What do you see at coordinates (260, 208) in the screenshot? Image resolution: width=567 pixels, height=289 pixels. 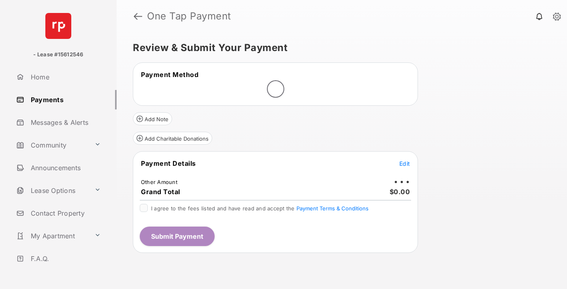 I see `span: I agree to the fees listed and have read and accept the` at bounding box center [260, 208].